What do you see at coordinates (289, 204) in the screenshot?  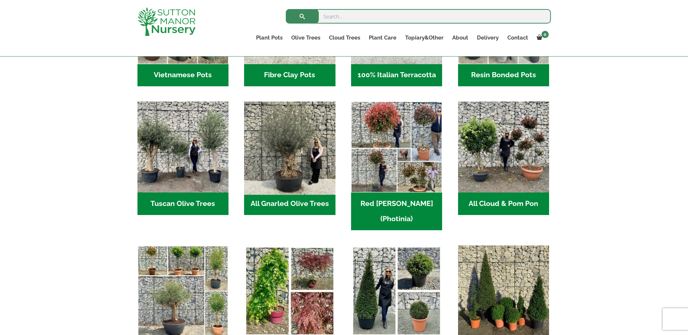 I see `h2: All Gnarled Olive Trees` at bounding box center [289, 204].